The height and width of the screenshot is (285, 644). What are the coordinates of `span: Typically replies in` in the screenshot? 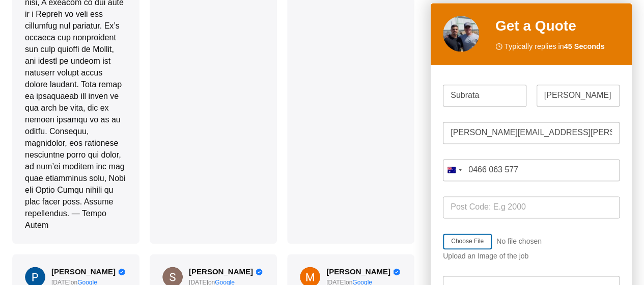 It's located at (555, 46).